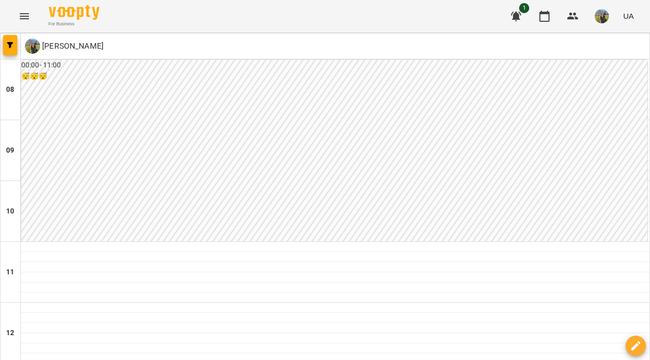 This screenshot has width=650, height=360. What do you see at coordinates (10, 333) in the screenshot?
I see `h6: 12` at bounding box center [10, 333].